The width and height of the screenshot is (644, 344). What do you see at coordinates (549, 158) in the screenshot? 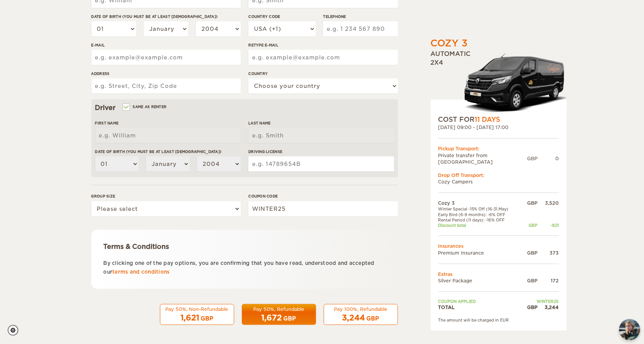
I see `div: 0` at bounding box center [549, 158].